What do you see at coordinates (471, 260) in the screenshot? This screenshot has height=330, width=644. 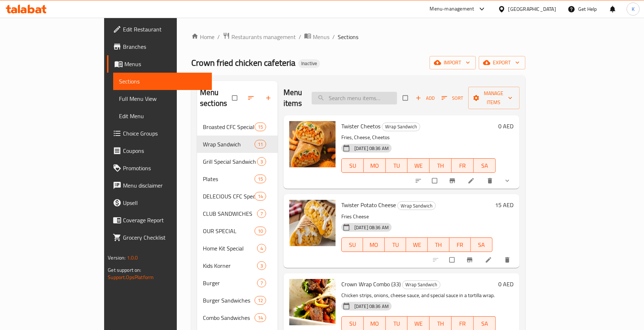 I see `button: Branch-specific-item` at bounding box center [471, 260].